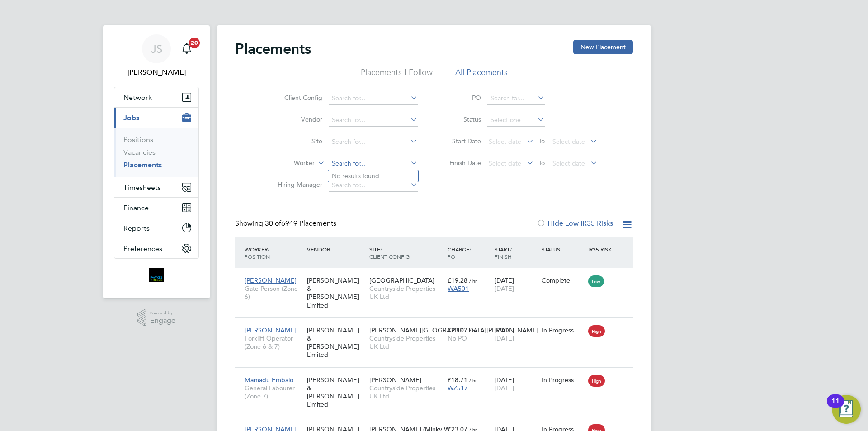  Describe the element at coordinates (287, 223) in the screenshot. I see `div: Showing` at that location.